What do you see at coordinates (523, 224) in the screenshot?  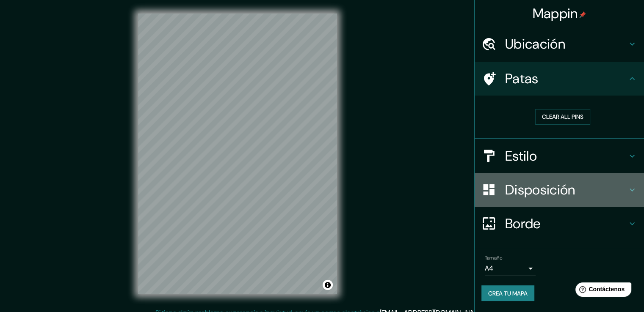 I see `font: Borde` at bounding box center [523, 224].